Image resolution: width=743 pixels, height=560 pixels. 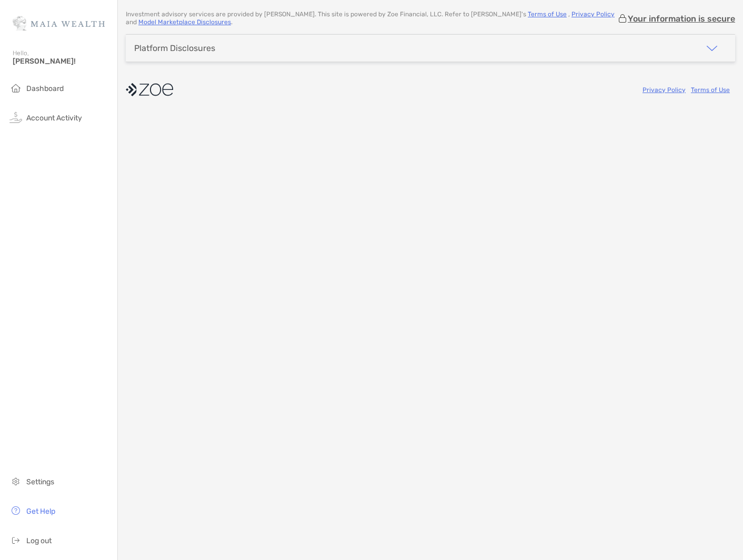 I want to click on span: Account Activity, so click(x=54, y=117).